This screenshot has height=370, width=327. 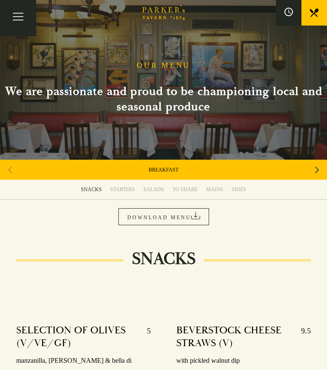 I want to click on a: DOWNLOAD MENU, so click(x=163, y=217).